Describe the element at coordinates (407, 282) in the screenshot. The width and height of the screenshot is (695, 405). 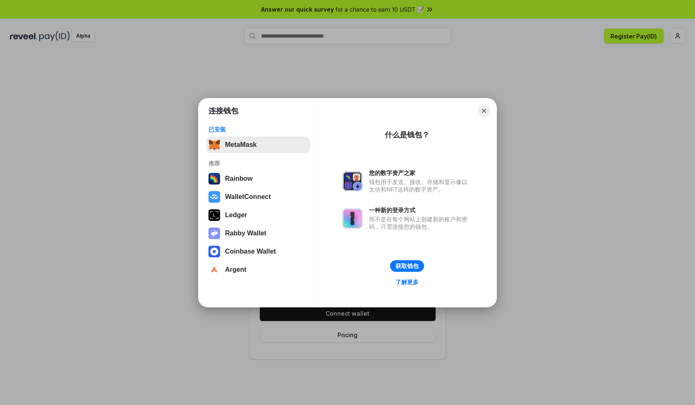
I see `a: 了解更多` at that location.